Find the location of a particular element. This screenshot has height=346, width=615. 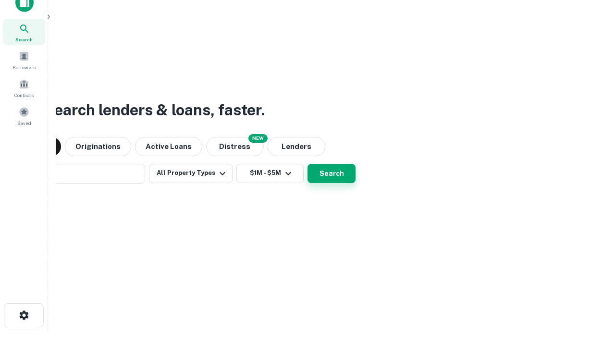

div: NEW is located at coordinates (258, 138).